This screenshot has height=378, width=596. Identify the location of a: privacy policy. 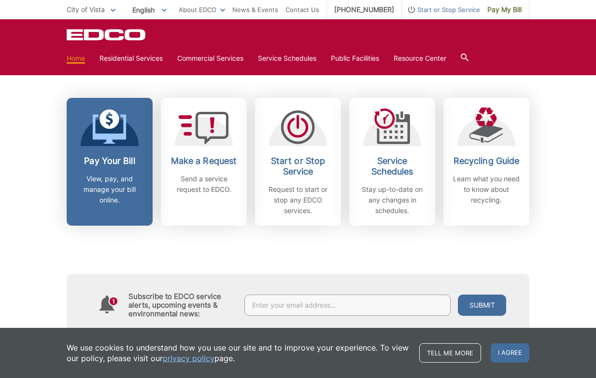
(188, 359).